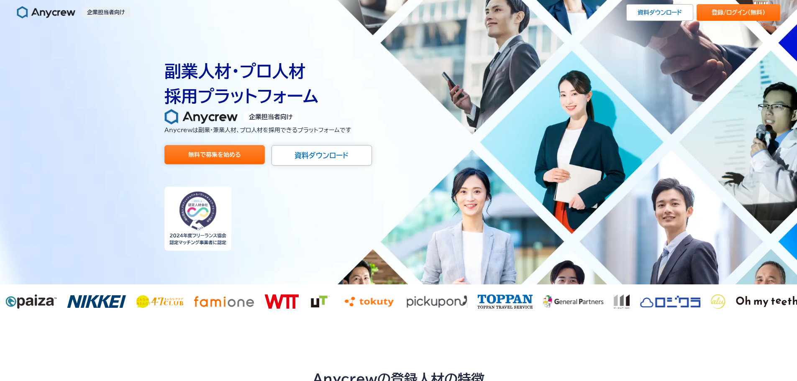 The image size is (797, 381). Describe the element at coordinates (718, 302) in the screenshot. I see `img: alu` at that location.